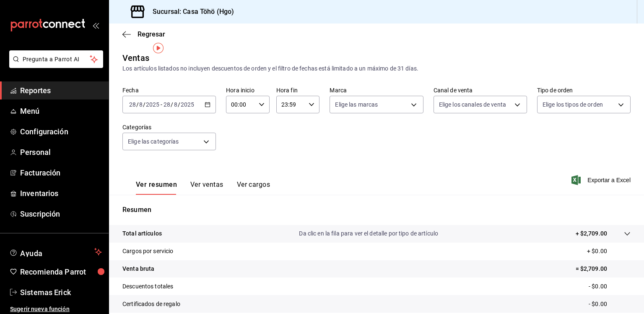  Describe the element at coordinates (61, 193) in the screenshot. I see `span: Inventarios` at that location.